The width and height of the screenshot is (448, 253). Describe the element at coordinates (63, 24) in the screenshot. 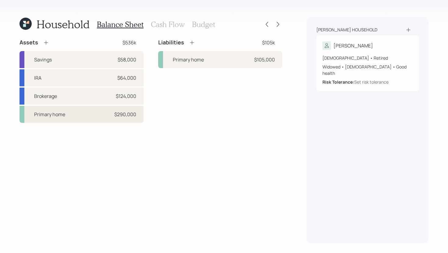

I see `h1: Household` at that location.